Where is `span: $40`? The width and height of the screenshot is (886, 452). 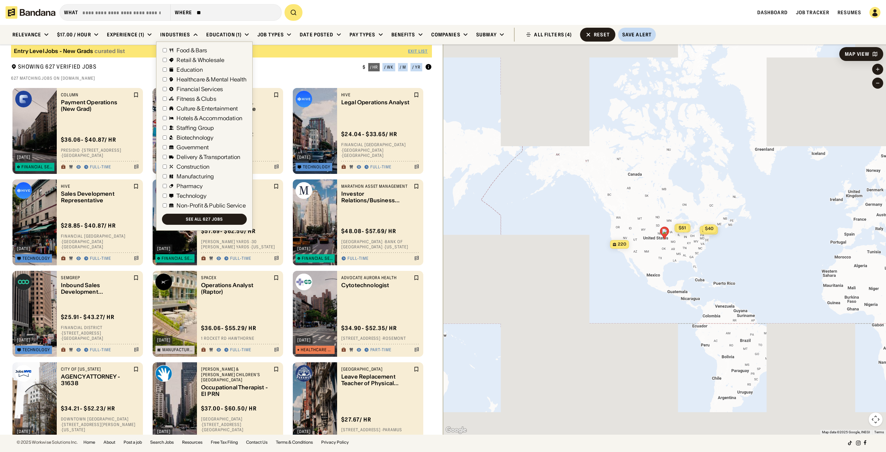 span: $40 is located at coordinates (709, 228).